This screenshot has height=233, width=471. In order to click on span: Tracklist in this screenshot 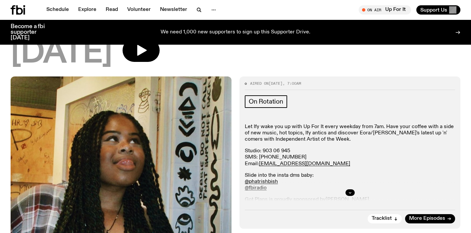, I will do `click(381, 218)`.